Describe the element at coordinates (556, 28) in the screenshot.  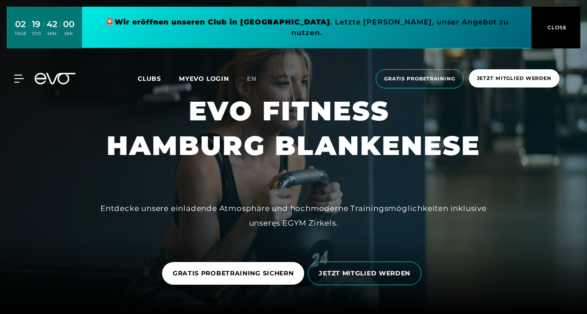
I see `span: CLOSE` at that location.